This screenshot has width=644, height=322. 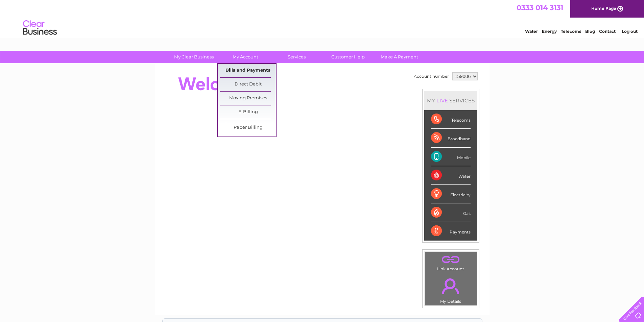 What do you see at coordinates (248, 85) in the screenshot?
I see `a: Direct Debit` at bounding box center [248, 85].